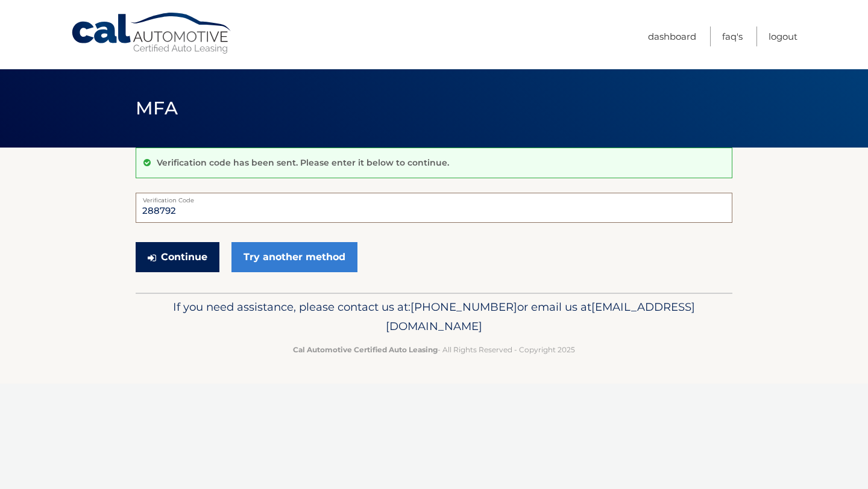 The image size is (868, 489). Describe the element at coordinates (434, 317) in the screenshot. I see `p: If you need assistance, please contact us at: or email us at` at that location.